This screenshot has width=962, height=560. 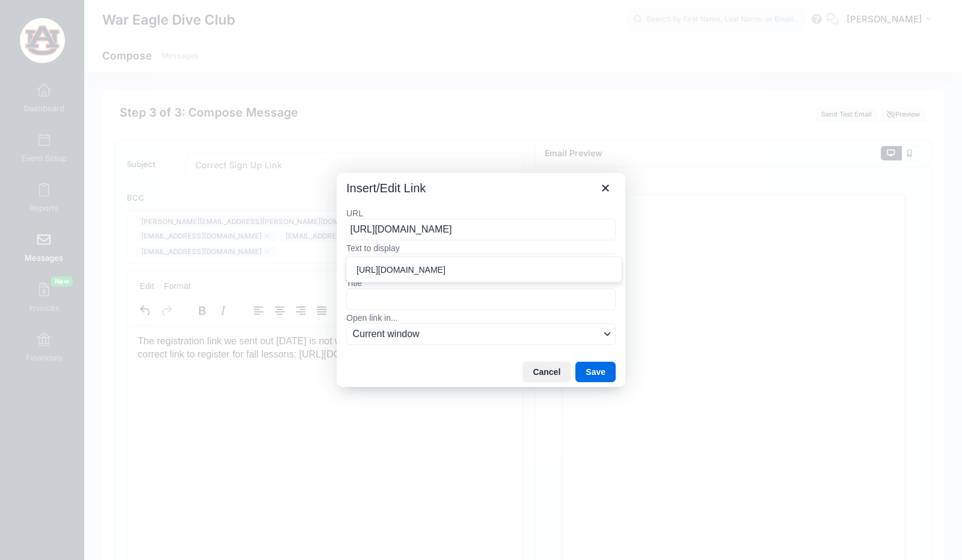 What do you see at coordinates (196, 23) in the screenshot?
I see `body: Rich Text Area. Press ALT-0 for help.` at bounding box center [196, 23].